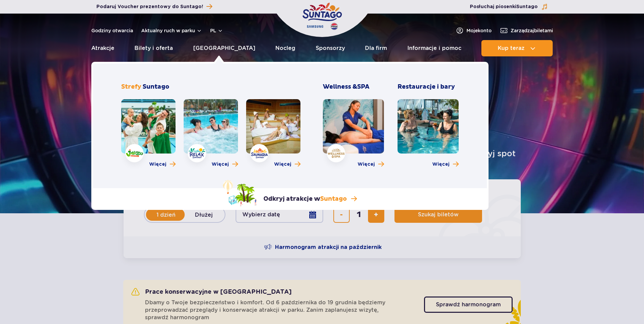 This screenshot has width=644, height=324. Describe the element at coordinates (131, 87) in the screenshot. I see `span: Strefy` at that location.